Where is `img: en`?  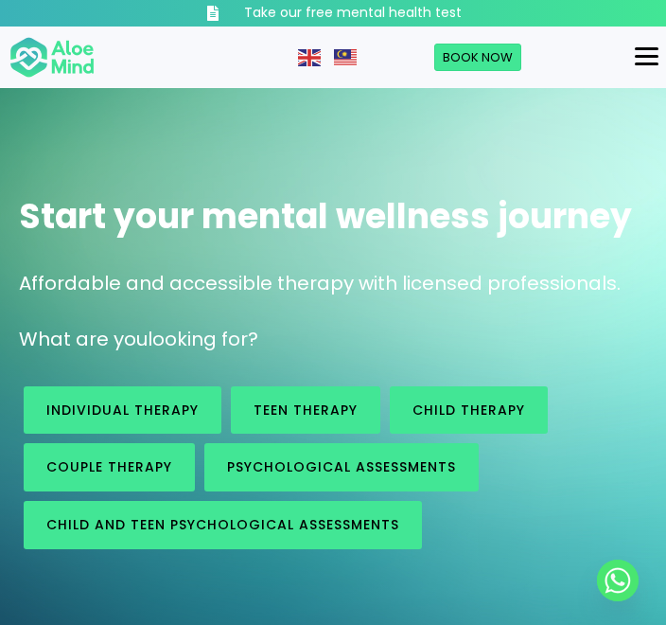 img: en is located at coordinates (309, 58).